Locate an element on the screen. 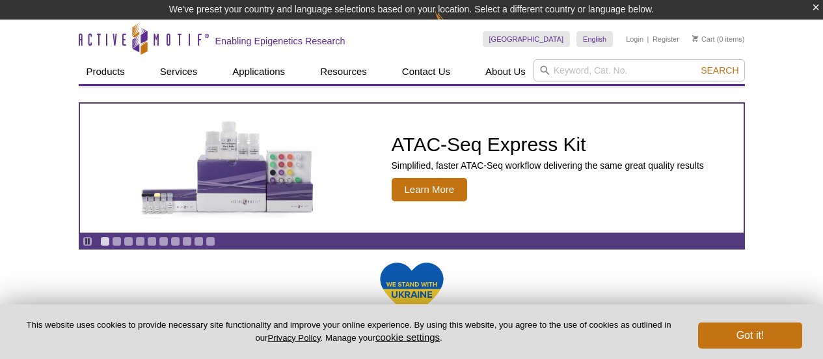 This screenshot has width=823, height=359. img: ATAC-Seq Express Kit is located at coordinates (229, 168).